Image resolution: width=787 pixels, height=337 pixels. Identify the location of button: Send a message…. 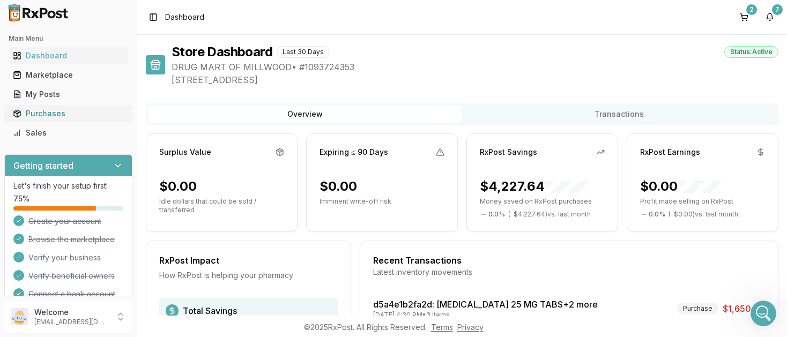
(193, 260).